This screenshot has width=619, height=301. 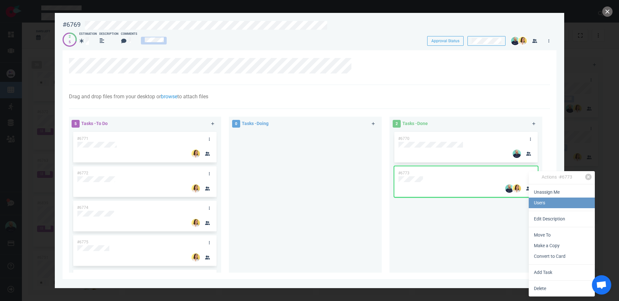 What do you see at coordinates (94, 123) in the screenshot?
I see `span: Tasks - To Do` at bounding box center [94, 123].